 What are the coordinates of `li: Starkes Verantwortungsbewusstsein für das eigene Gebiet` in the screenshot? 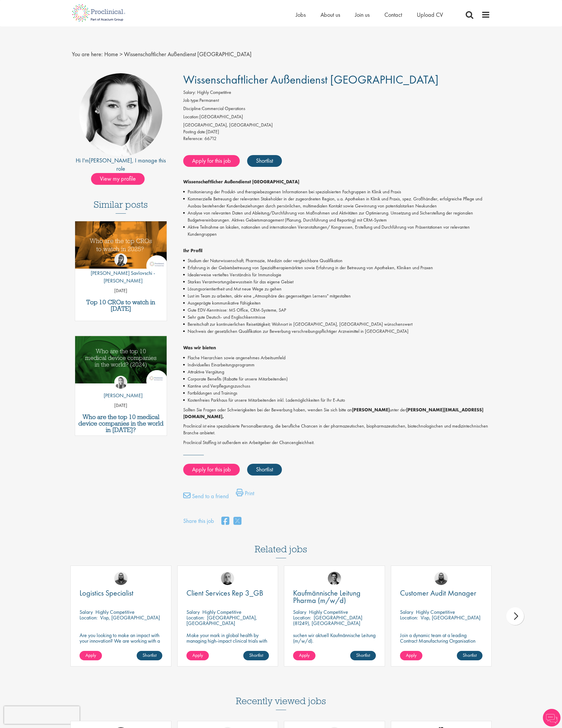 It's located at (337, 281).